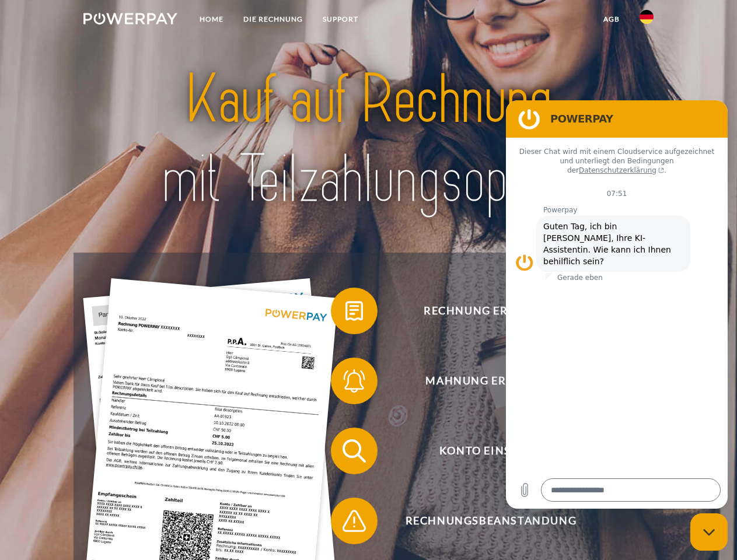 This screenshot has width=737, height=560. What do you see at coordinates (368, 139) in the screenshot?
I see `img: title-powerpay_de.svg` at bounding box center [368, 139].